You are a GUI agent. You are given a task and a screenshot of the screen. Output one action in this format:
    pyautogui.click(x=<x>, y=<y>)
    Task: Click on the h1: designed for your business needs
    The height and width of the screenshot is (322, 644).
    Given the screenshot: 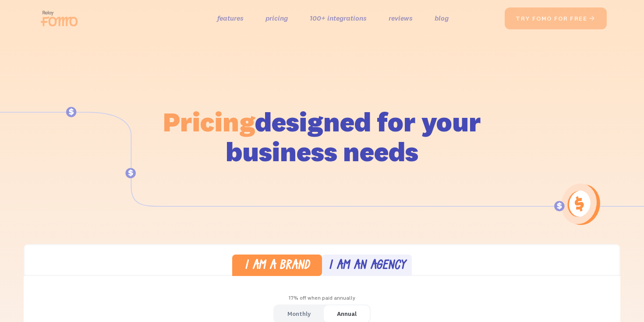 What is the action you would take?
    pyautogui.click(x=322, y=137)
    